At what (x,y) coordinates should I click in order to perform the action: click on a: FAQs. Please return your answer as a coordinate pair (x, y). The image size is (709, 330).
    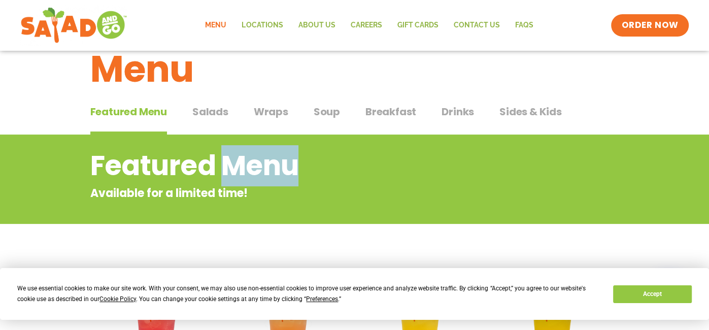
    Looking at the image, I should click on (524, 25).